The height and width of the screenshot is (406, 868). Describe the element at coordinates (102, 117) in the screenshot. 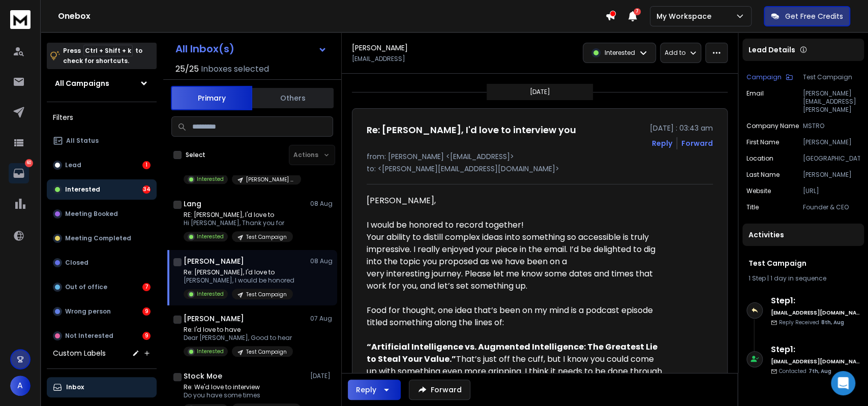

I see `h3: Filters` at that location.